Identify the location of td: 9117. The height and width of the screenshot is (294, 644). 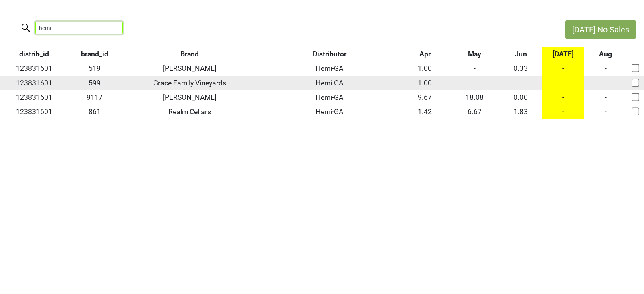
(94, 98).